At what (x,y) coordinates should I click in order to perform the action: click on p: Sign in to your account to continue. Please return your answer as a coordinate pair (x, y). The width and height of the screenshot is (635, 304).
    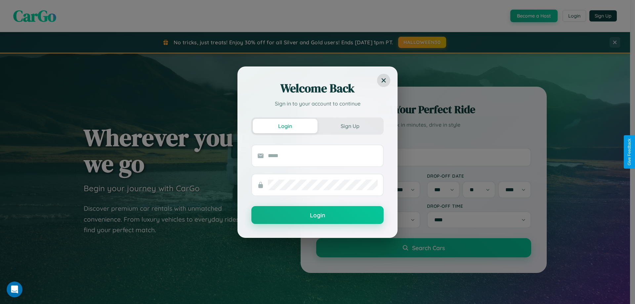
    Looking at the image, I should click on (317, 104).